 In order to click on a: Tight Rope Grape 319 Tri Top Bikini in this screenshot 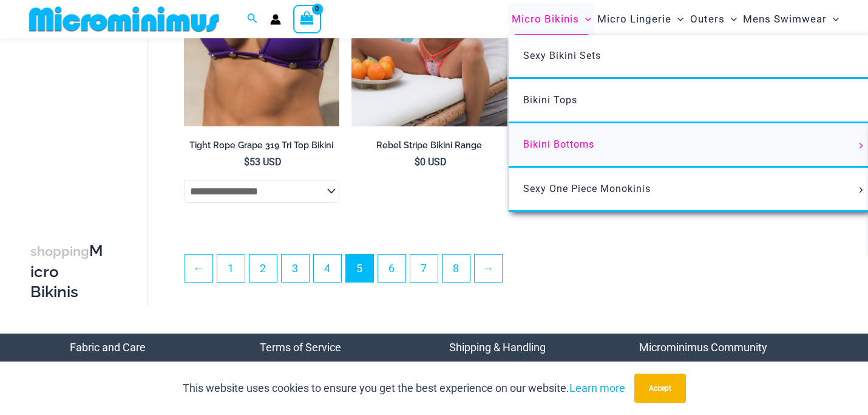, I will do `click(261, 148)`.